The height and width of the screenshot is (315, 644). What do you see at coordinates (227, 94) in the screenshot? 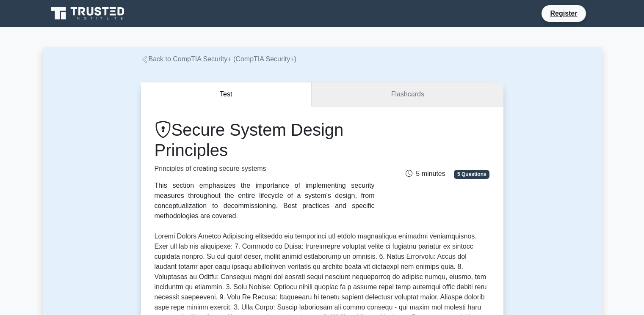
I see `button: Test` at bounding box center [227, 94].